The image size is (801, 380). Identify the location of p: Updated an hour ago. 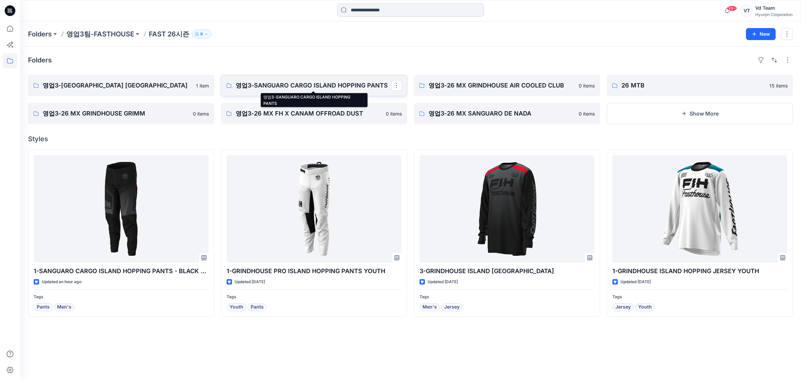
(61, 282).